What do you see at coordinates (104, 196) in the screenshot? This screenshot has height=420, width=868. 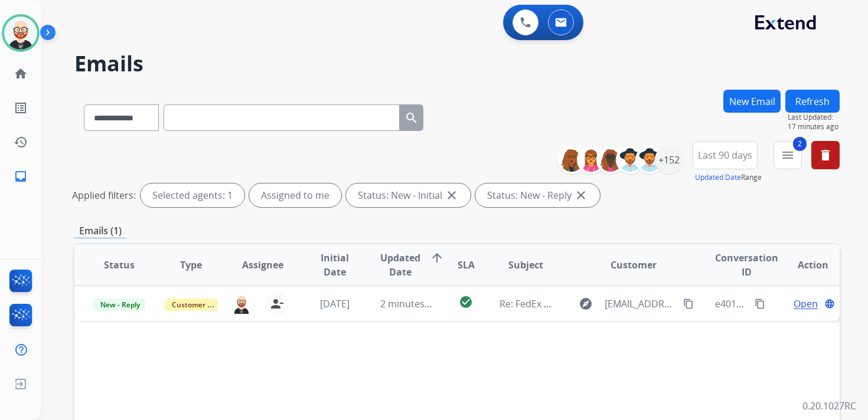 I see `p: Applied filters:` at bounding box center [104, 196].